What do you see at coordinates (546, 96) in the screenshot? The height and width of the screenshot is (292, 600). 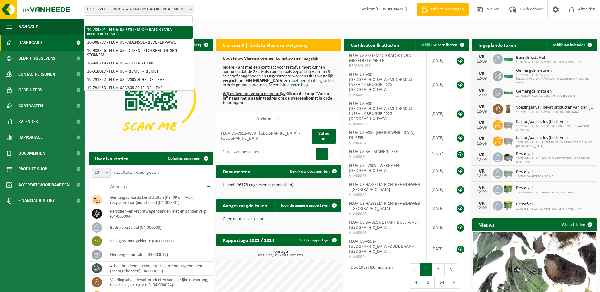 I see `span: 10-791609 - FLUVIUS VS52-INFRA/GEBOUW-E` at bounding box center [546, 96].